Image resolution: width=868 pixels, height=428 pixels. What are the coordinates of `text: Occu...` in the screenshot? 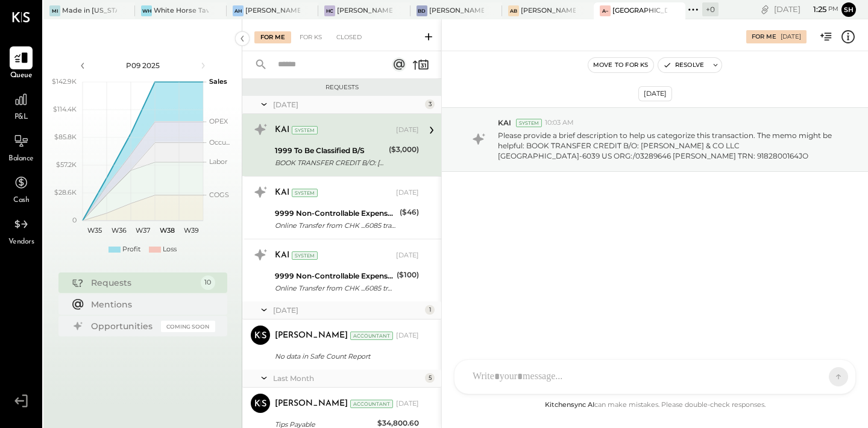 It's located at (220, 142).